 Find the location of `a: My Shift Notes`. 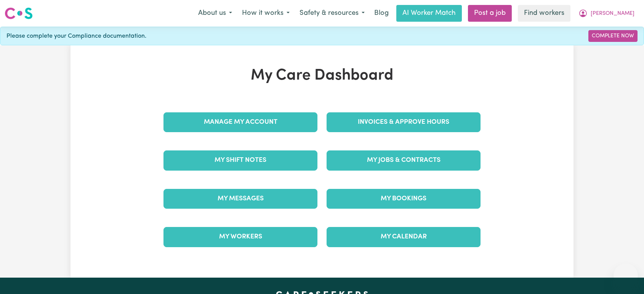

a: My Shift Notes is located at coordinates (240, 160).